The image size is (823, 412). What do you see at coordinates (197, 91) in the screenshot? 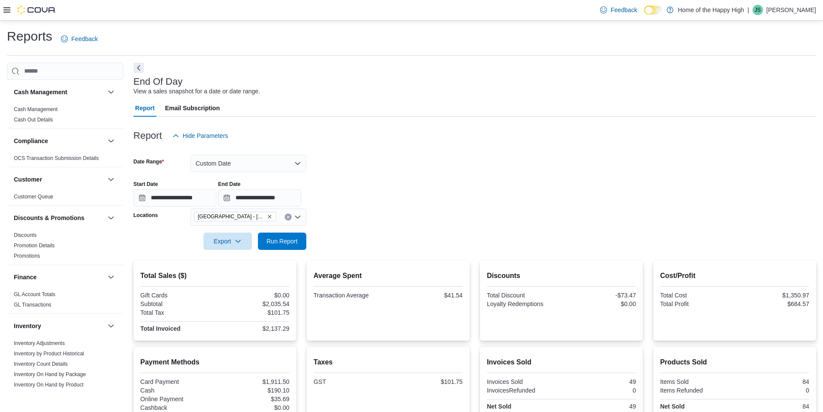
I see `div: View a sales snapshot for a date or date range.` at bounding box center [197, 91].